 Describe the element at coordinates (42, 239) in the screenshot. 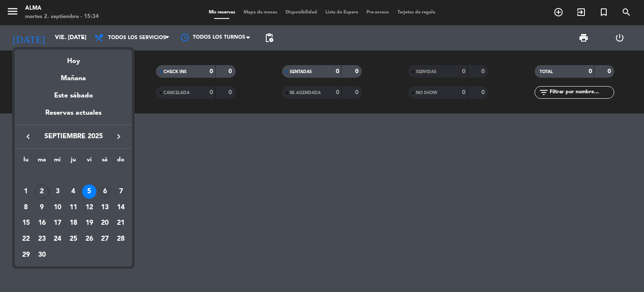

I see `td: 23 de septiembre de 2025` at that location.